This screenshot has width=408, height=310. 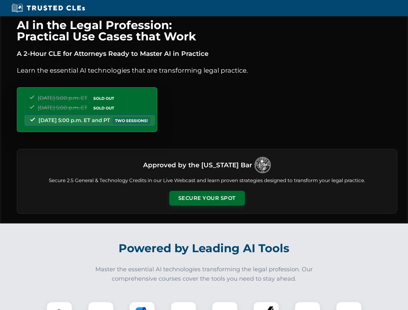 I want to click on p: Learn the essential AI technologies that are transforming legal practice., so click(x=207, y=70).